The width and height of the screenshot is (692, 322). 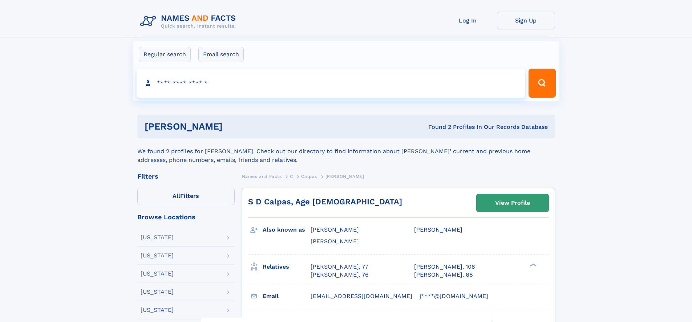 I want to click on span: Calpas, so click(x=309, y=177).